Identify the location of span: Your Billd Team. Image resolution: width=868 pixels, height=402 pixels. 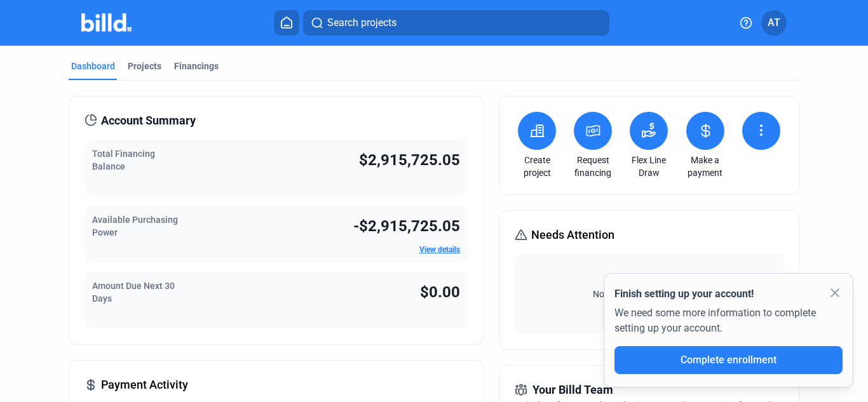
(573, 390).